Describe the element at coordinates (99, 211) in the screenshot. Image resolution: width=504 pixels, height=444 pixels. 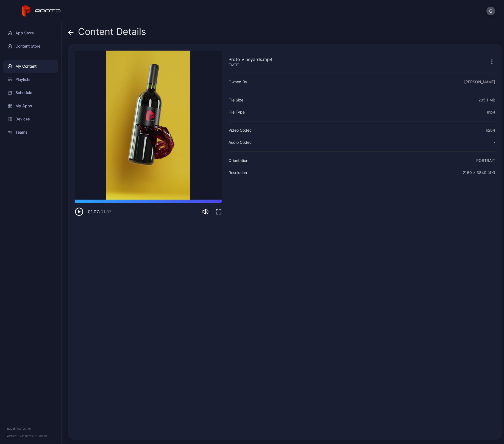
I see `div: 01:07` at that location.